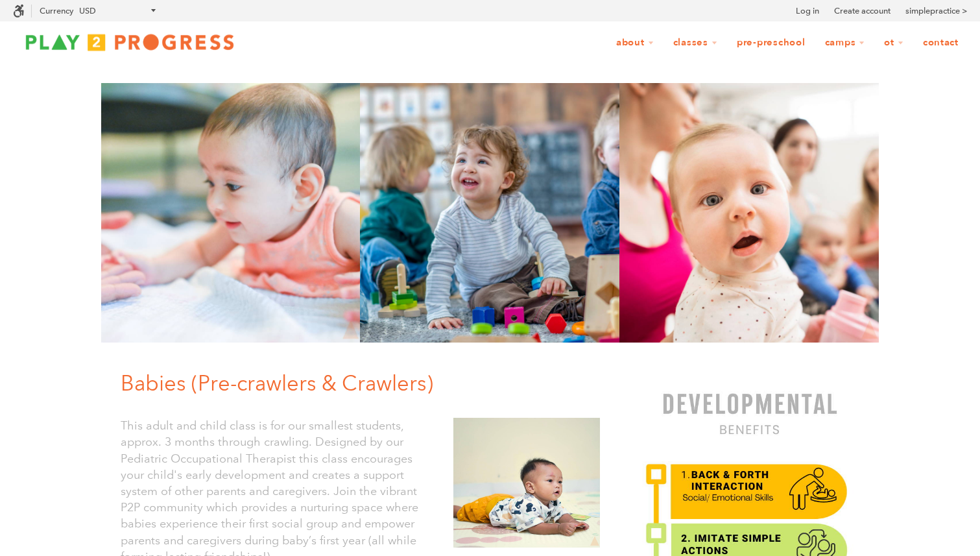  What do you see at coordinates (845, 43) in the screenshot?
I see `a: Camps` at bounding box center [845, 43].